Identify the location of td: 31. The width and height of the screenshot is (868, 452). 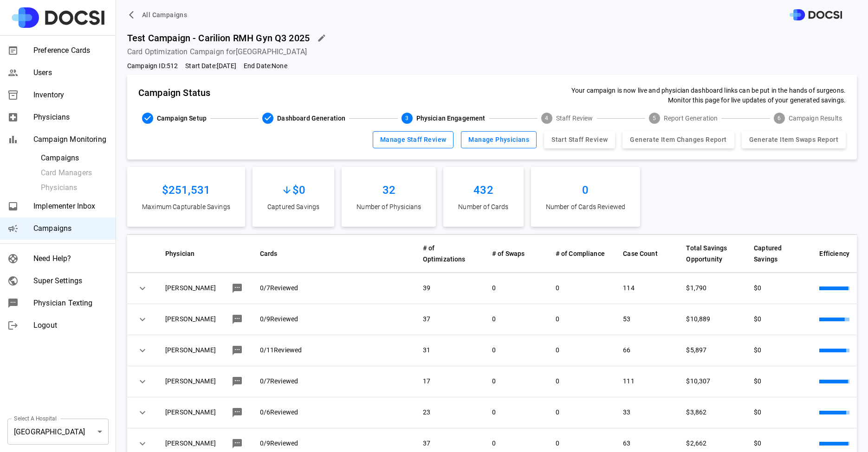
(449, 350).